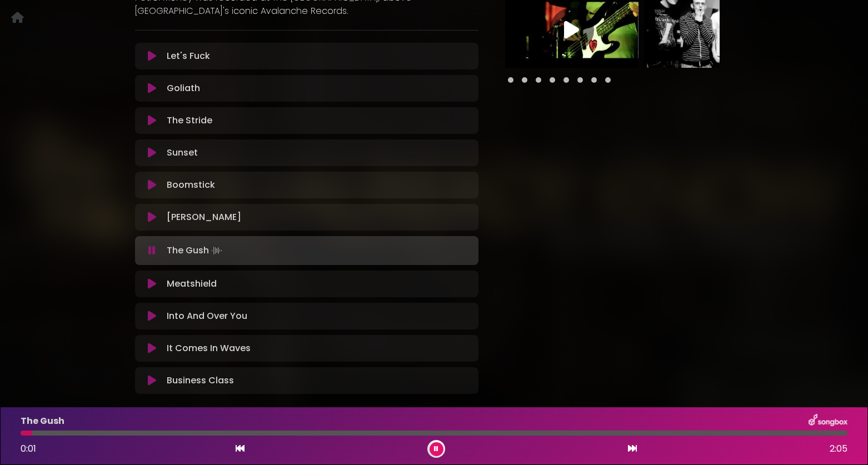 This screenshot has width=868, height=465. What do you see at coordinates (182, 153) in the screenshot?
I see `p: Sunset` at bounding box center [182, 153].